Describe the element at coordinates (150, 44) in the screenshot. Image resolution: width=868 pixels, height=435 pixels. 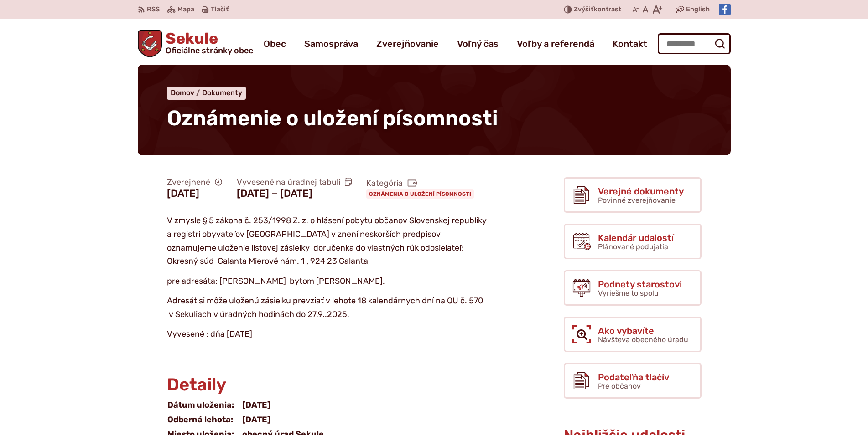
I see `img: Prejsť na domovskú stránku` at that location.